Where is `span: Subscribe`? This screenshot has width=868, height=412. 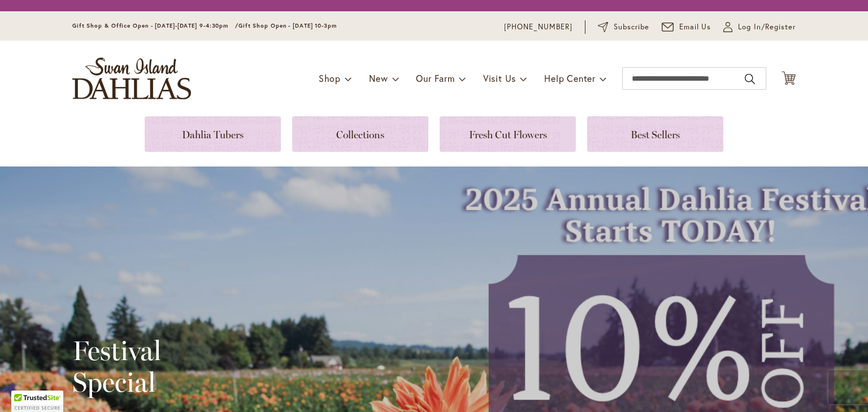 span: Subscribe is located at coordinates (631, 27).